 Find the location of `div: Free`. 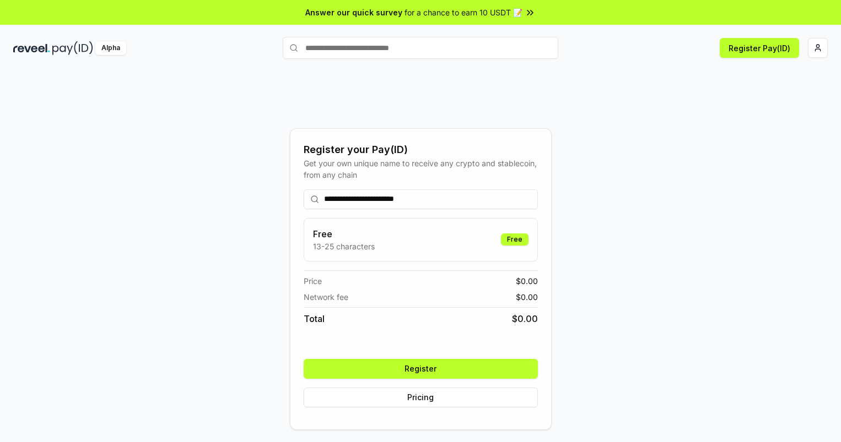

div: Free is located at coordinates (515, 240).